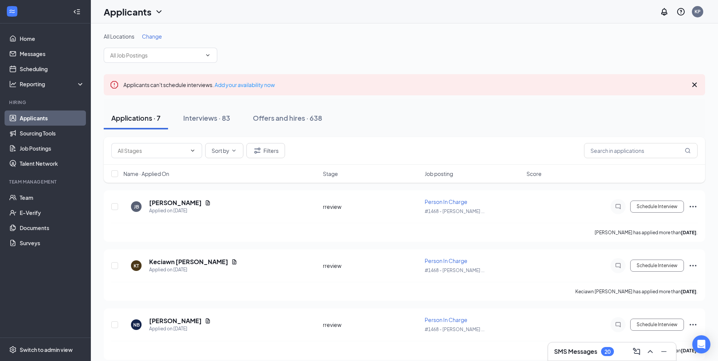 This screenshot has height=361, width=718. What do you see at coordinates (52, 198) in the screenshot?
I see `a: Team` at bounding box center [52, 198].